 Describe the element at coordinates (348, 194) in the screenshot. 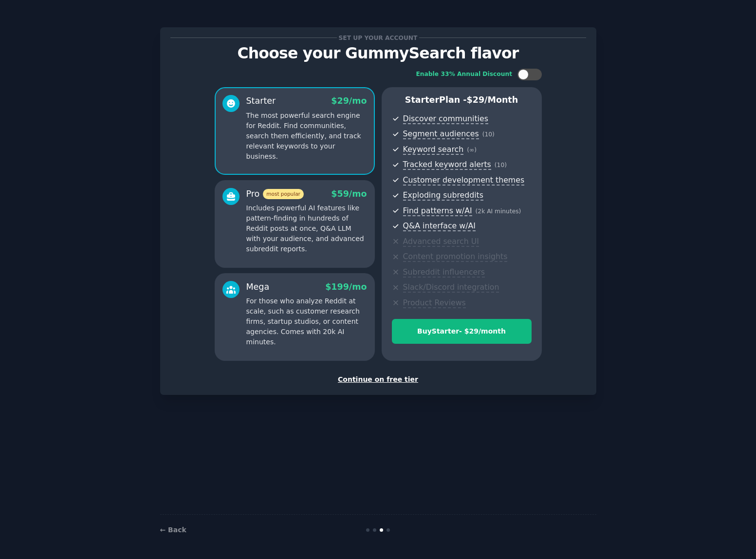

I see `span: $ 59 /mo` at that location.